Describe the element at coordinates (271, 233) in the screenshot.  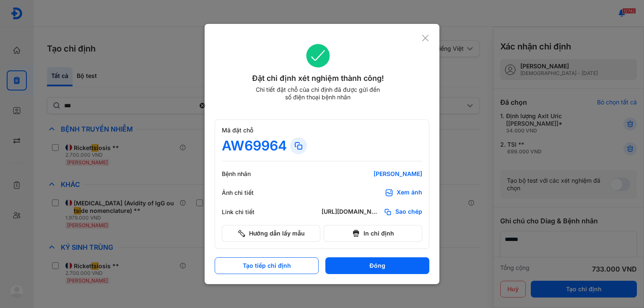
I see `button: Hướng dẫn lấy mẫu` at that location.